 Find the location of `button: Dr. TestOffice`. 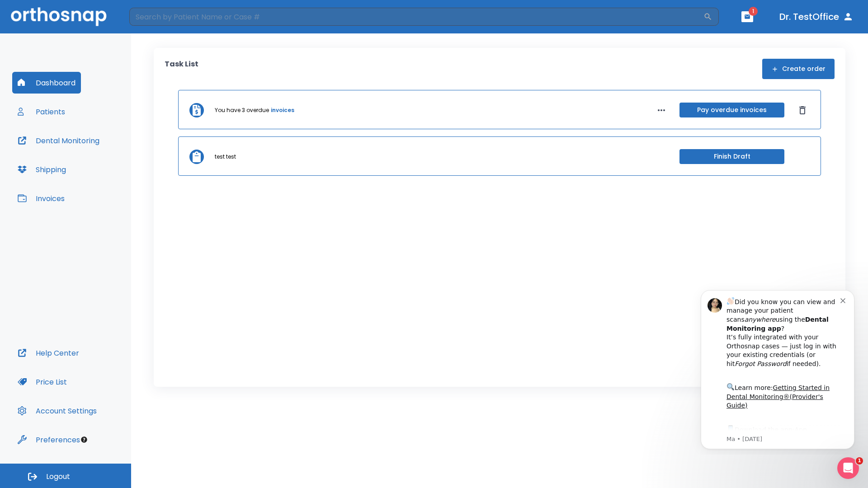

button: Dr. TestOffice is located at coordinates (816, 16).